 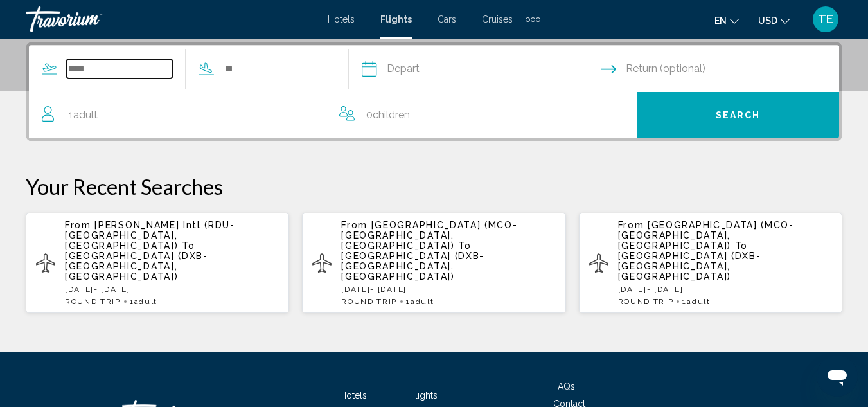 What do you see at coordinates (825, 19) in the screenshot?
I see `span: TE` at bounding box center [825, 19].